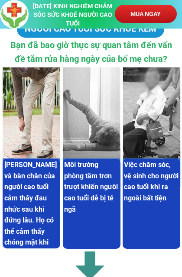  Describe the element at coordinates (151, 182) in the screenshot. I see `h3: Việc chăm sóc, vệ sinh cho người cao tuổi khi ra ngoài bất tiện` at that location.